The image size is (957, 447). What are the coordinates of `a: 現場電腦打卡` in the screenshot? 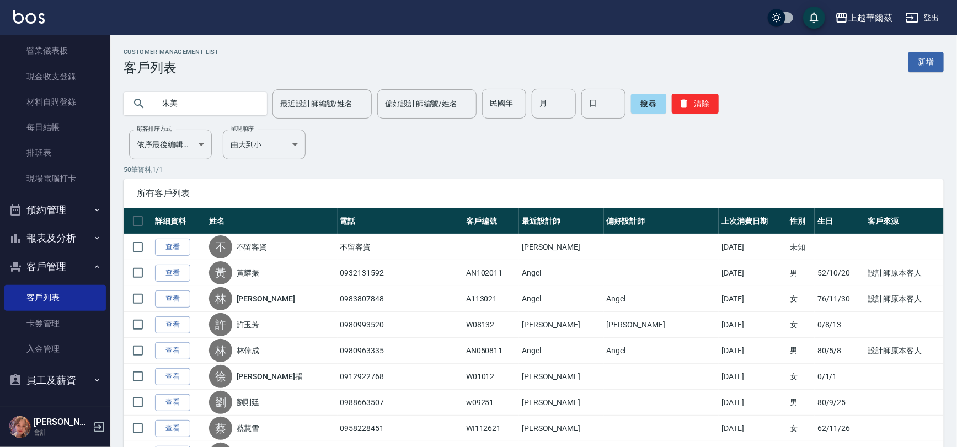 It's located at (55, 179).